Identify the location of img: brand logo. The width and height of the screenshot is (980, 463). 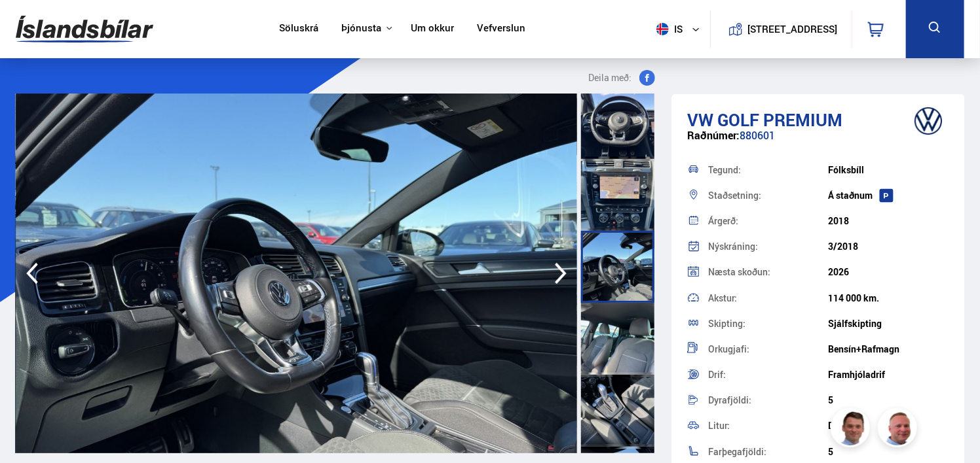
(928, 121).